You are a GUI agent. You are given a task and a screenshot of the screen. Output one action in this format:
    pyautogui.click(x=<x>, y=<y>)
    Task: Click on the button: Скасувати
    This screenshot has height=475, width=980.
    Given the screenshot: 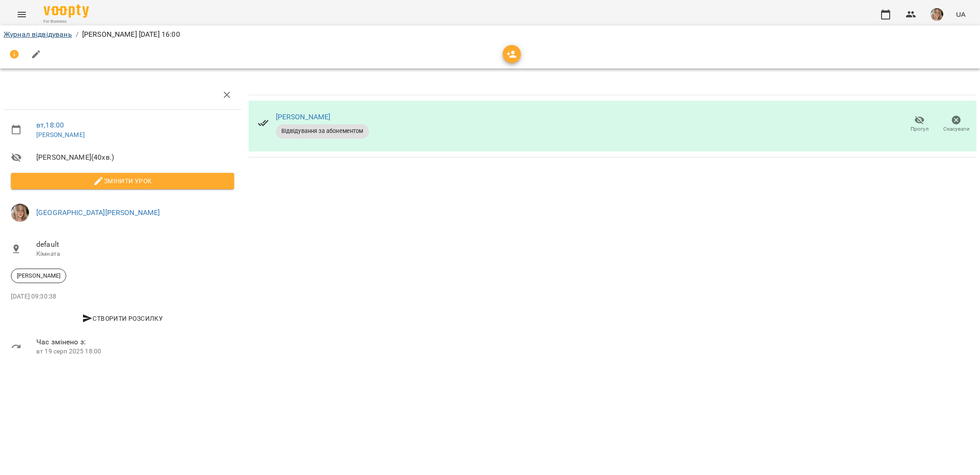 What is the action you would take?
    pyautogui.click(x=956, y=125)
    